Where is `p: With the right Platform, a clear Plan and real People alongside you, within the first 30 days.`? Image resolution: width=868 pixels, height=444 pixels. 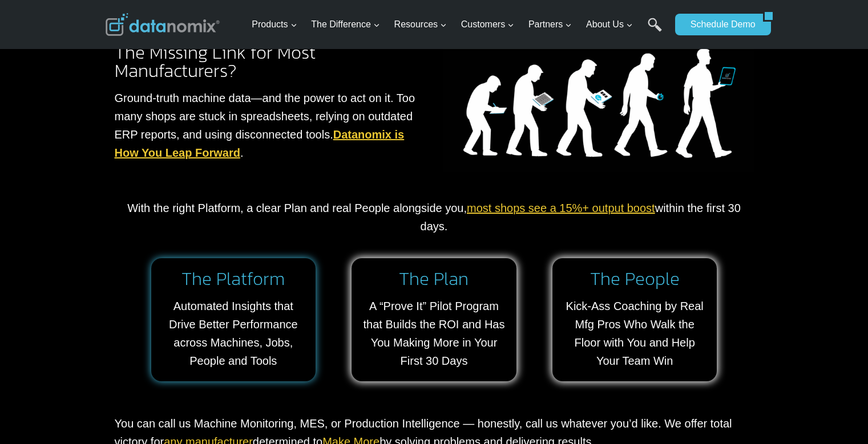 p: With the right Platform, a clear Plan and real People alongside you, within the first 30 days. is located at coordinates (434, 218).